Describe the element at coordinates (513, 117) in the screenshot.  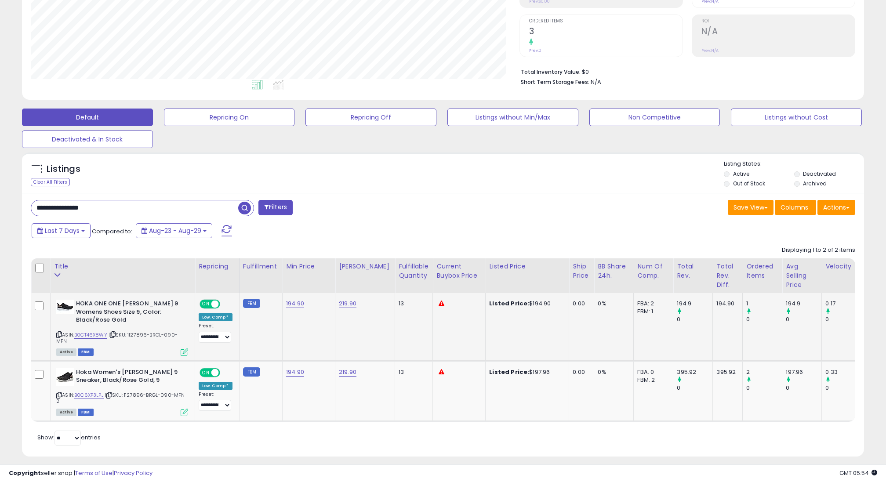
I see `button: Listings without Min/Max` at that location.